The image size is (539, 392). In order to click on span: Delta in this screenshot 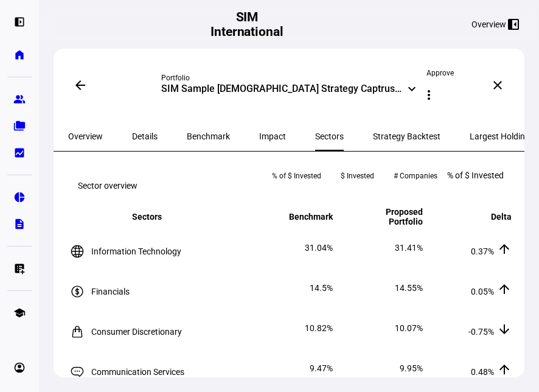, I will do `click(492, 217)`.